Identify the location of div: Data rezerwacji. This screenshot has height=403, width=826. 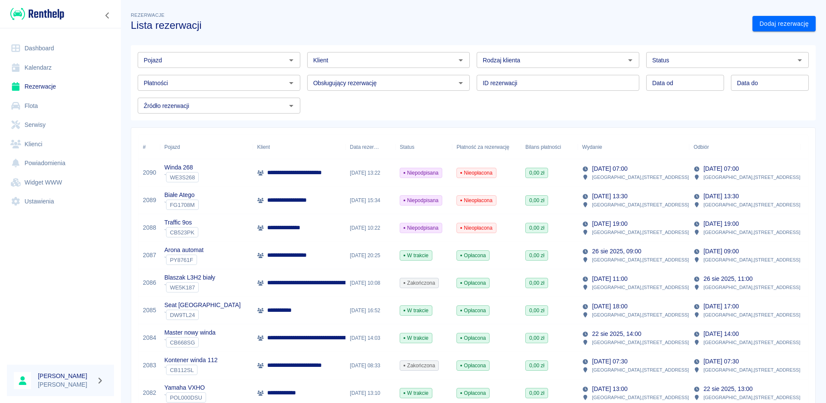
(370, 147).